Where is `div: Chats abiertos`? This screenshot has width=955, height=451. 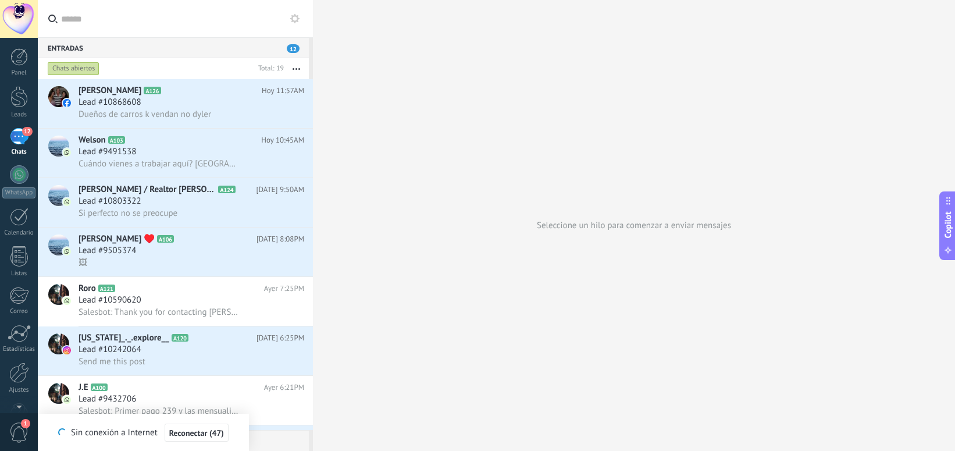 div: Chats abiertos is located at coordinates (73, 69).